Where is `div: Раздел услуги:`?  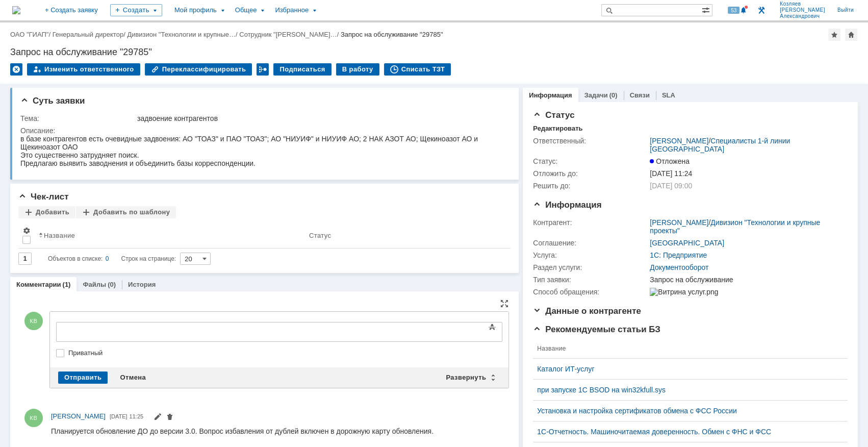
div: Раздел услуги: is located at coordinates (590, 267).